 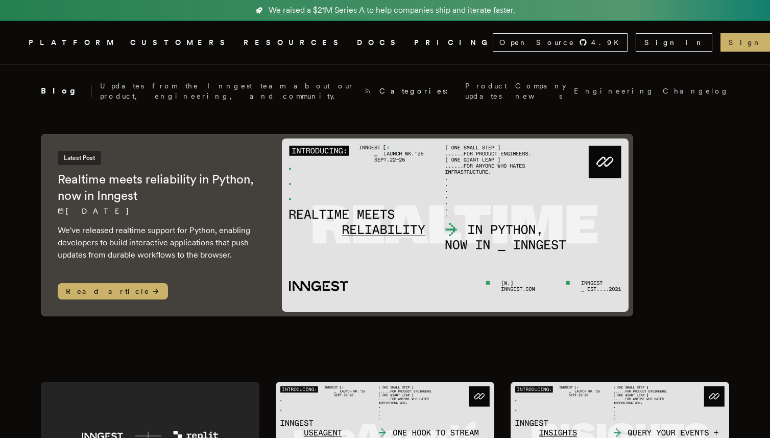 I want to click on button: PLATFORM, so click(x=73, y=42).